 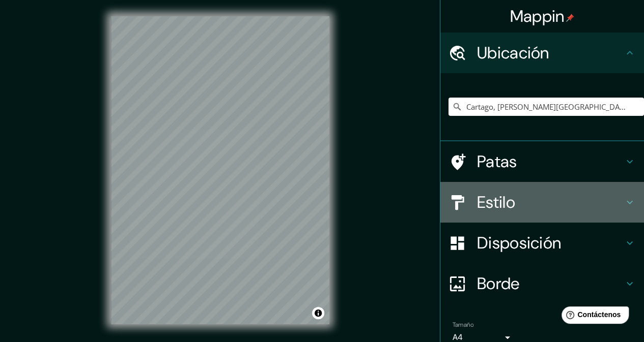 What do you see at coordinates (537, 16) in the screenshot?
I see `font: Mappin` at bounding box center [537, 16].